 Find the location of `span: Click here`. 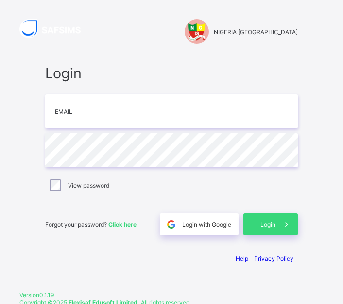

span: Click here is located at coordinates (122, 224).